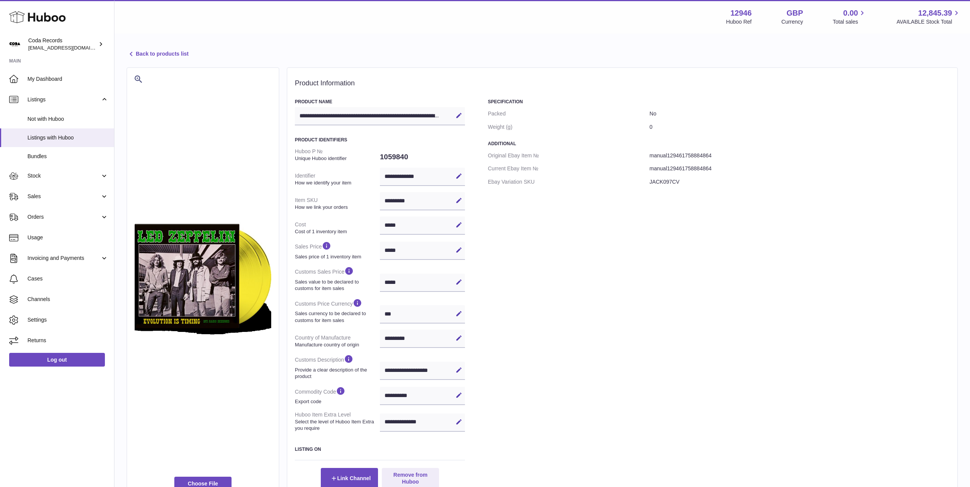  What do you see at coordinates (568, 156) in the screenshot?
I see `dt: Original Ebay Item №` at bounding box center [568, 156].